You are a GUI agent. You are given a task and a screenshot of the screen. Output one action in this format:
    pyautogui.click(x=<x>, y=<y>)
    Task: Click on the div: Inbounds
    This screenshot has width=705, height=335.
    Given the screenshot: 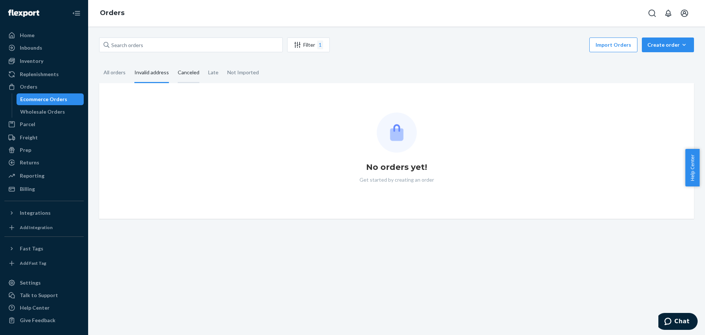 What is the action you would take?
    pyautogui.click(x=31, y=48)
    